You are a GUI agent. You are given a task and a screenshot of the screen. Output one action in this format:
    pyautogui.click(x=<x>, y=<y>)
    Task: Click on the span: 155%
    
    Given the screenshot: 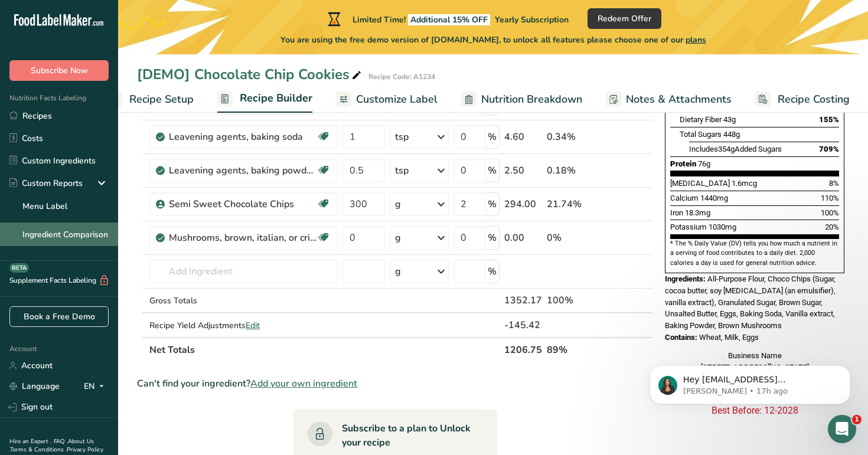 What is the action you would take?
    pyautogui.click(x=829, y=119)
    